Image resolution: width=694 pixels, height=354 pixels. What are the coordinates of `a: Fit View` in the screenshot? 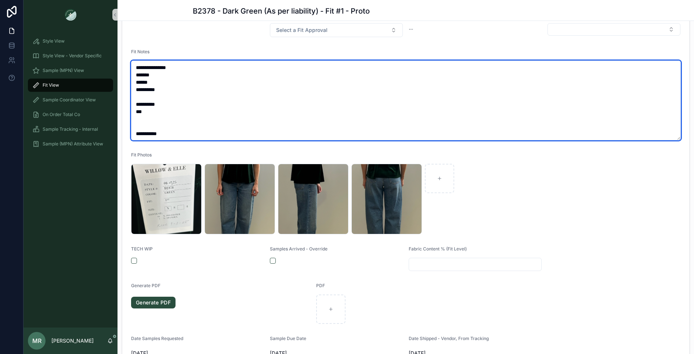 It's located at (70, 85).